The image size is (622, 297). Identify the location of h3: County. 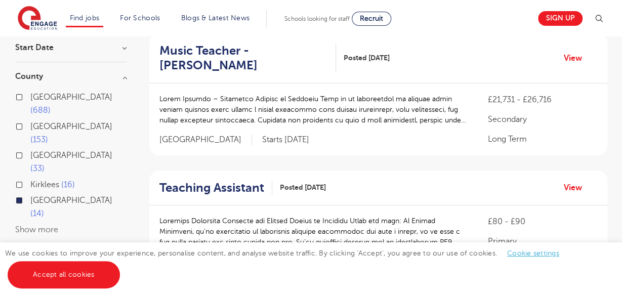
(71, 76).